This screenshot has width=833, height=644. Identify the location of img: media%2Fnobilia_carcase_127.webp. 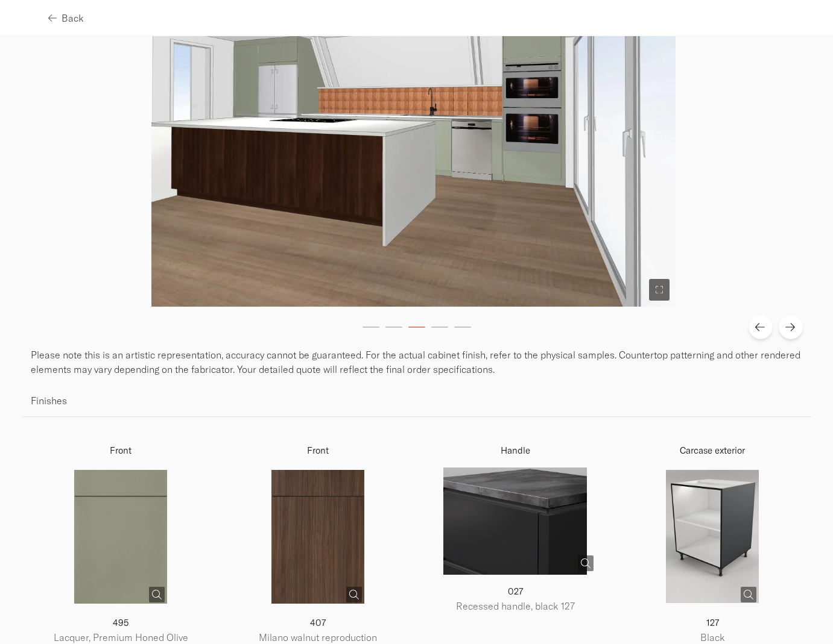
(712, 537).